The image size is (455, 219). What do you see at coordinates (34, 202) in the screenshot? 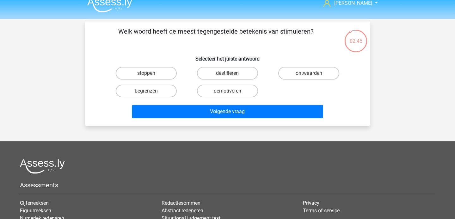
I see `a: Cijferreeksen` at bounding box center [34, 202].